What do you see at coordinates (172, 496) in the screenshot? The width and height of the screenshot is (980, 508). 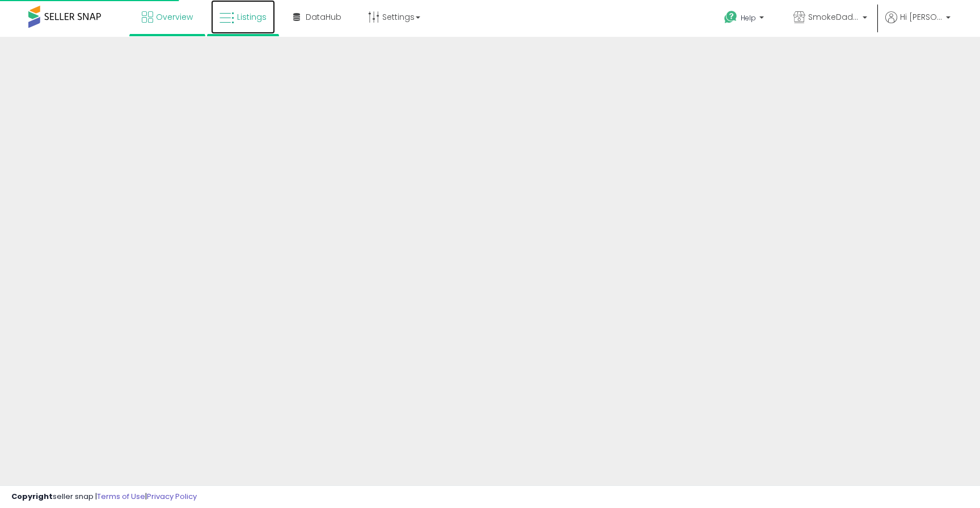 I see `a: Privacy Policy` at bounding box center [172, 496].